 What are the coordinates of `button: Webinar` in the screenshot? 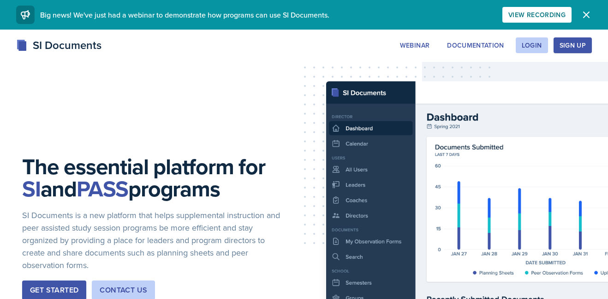 It's located at (415, 45).